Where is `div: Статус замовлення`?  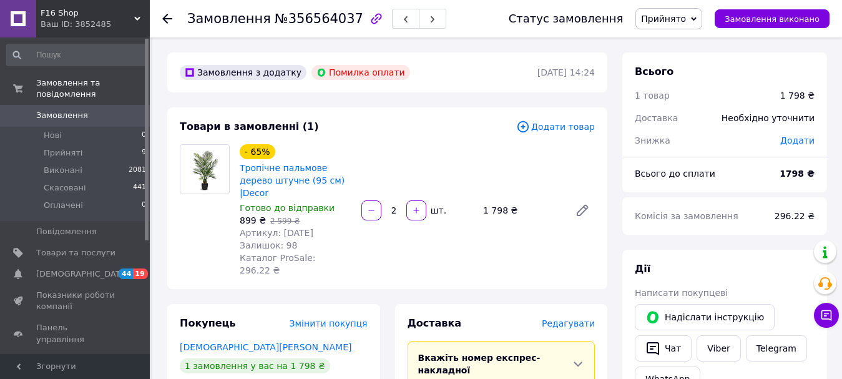 div: Статус замовлення is located at coordinates (566, 19).